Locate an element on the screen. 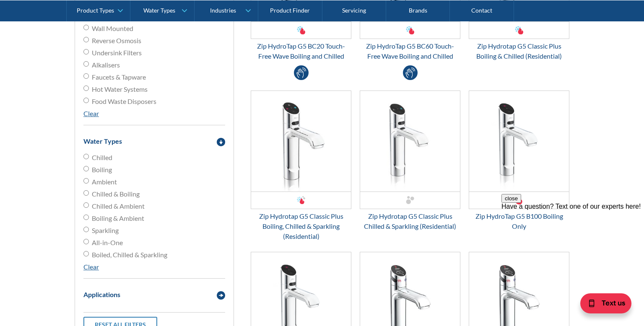 The height and width of the screenshot is (326, 644). button: Select to open the chat widget is located at coordinates (46, 19).